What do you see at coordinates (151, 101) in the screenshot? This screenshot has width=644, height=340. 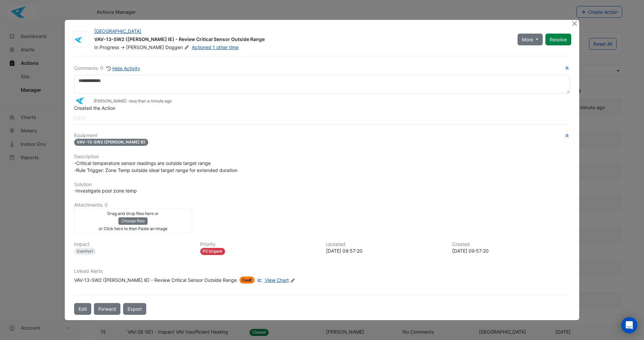 I see `span: 2025-08-28 09:57:20` at bounding box center [151, 101].